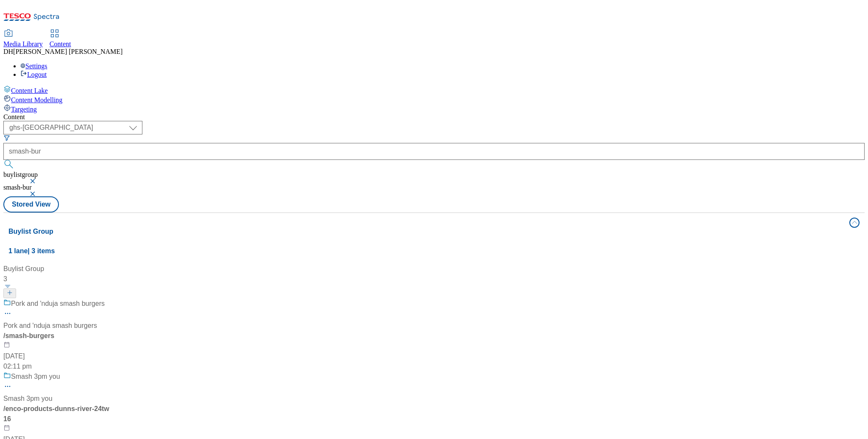  Describe the element at coordinates (31, 204) in the screenshot. I see `button: Stored View` at that location.